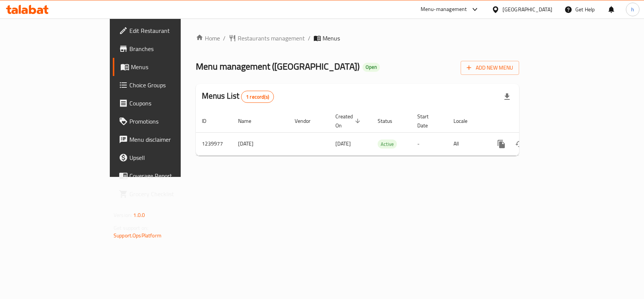 The width and height of the screenshot is (644, 299). What do you see at coordinates (371, 67) in the screenshot?
I see `span: Open` at bounding box center [371, 67].